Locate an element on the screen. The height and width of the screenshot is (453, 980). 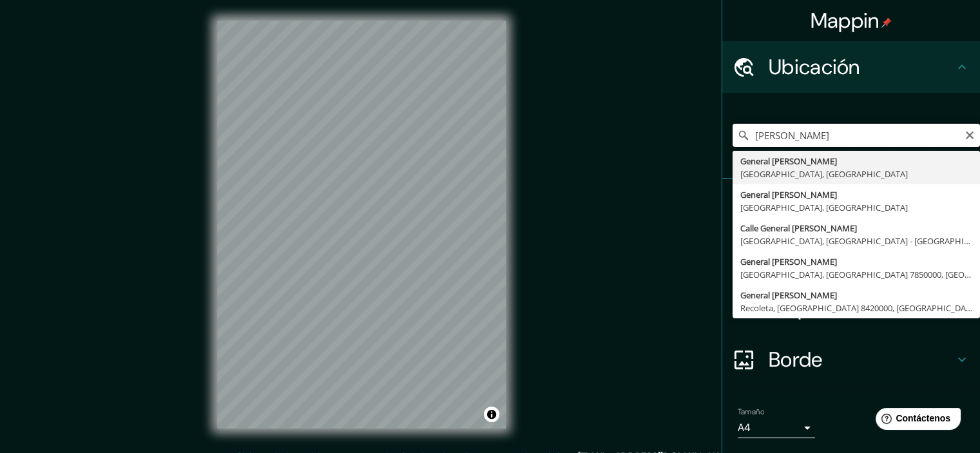
font: Borde is located at coordinates (795, 360).